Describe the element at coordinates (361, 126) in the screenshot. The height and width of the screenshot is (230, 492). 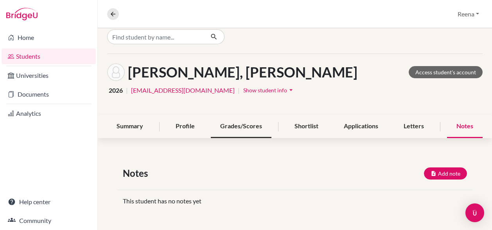
I see `div: Applications` at that location.